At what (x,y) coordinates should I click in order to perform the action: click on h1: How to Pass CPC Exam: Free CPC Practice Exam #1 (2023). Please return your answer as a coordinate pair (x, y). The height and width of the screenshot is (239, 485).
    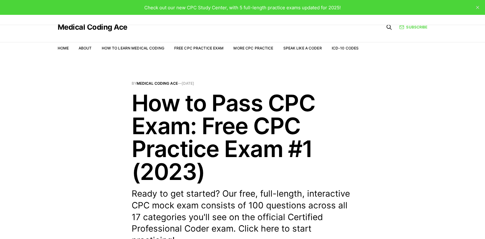
    Looking at the image, I should click on (243, 137).